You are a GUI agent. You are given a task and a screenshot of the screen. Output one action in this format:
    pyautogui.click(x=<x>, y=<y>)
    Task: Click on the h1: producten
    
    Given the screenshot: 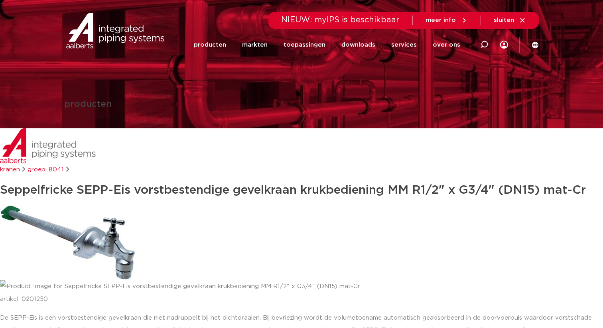 What is the action you would take?
    pyautogui.click(x=88, y=104)
    